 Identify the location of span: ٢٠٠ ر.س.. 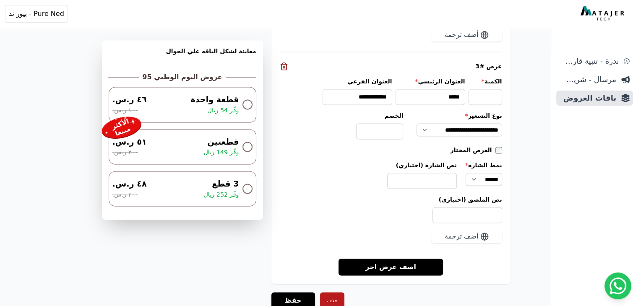
(125, 153).